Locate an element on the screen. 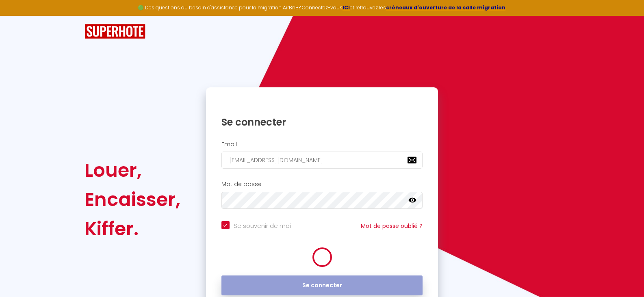  div: Kiffer. is located at coordinates (133, 229).